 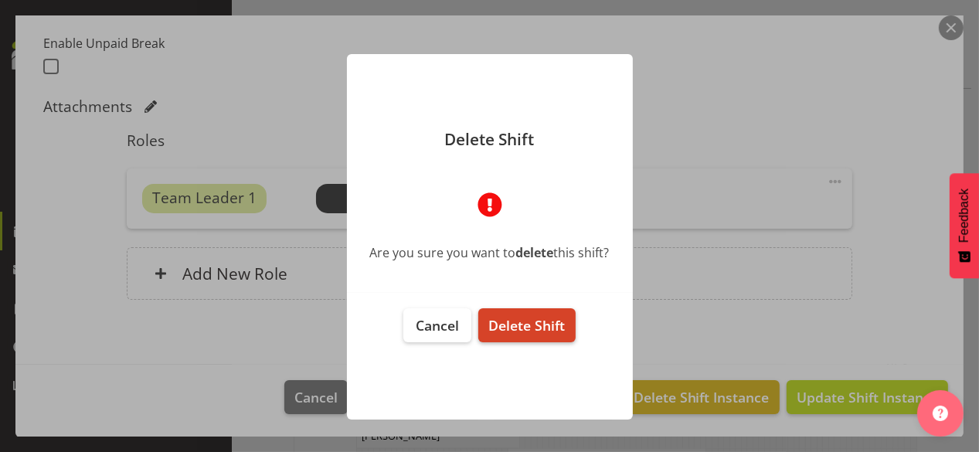 I want to click on span: Delete Shift, so click(x=526, y=325).